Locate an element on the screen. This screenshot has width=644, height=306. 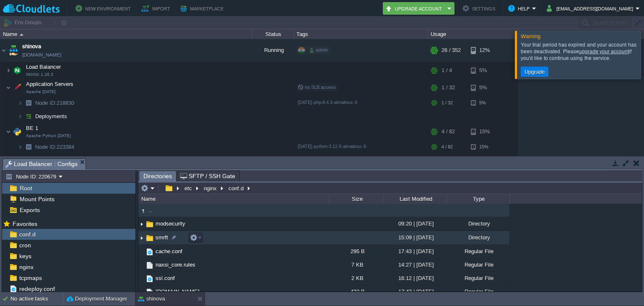
span: SFTP / SSH Gate is located at coordinates (207, 176).